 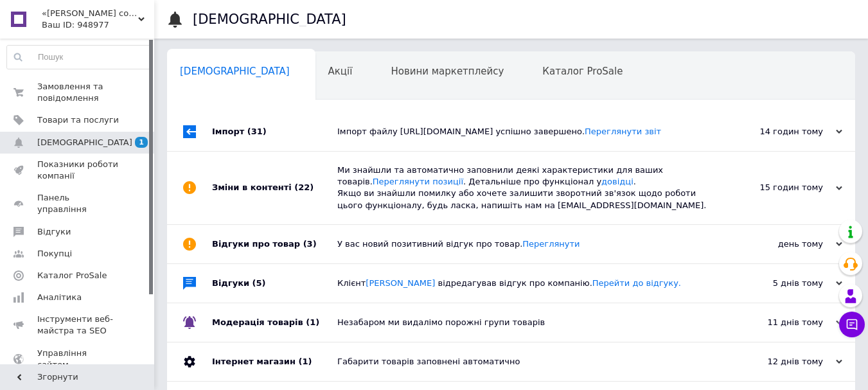 I want to click on input: Пошук, so click(x=79, y=57).